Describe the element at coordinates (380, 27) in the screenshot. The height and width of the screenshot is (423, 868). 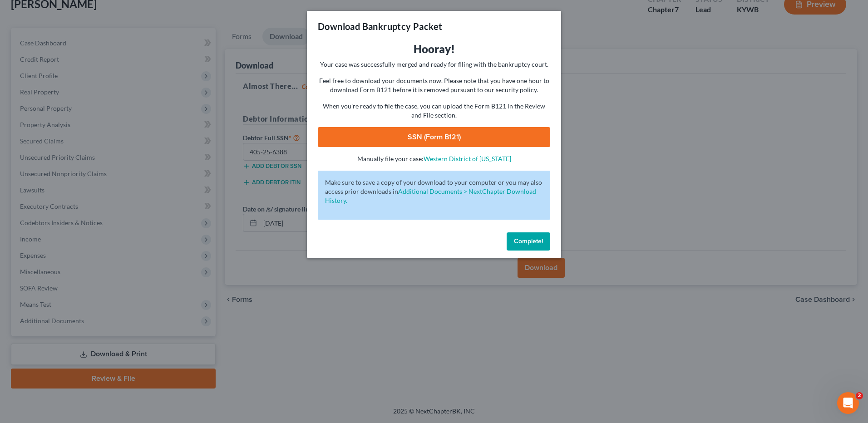
I see `h3: Download Bankruptcy Packet` at that location.